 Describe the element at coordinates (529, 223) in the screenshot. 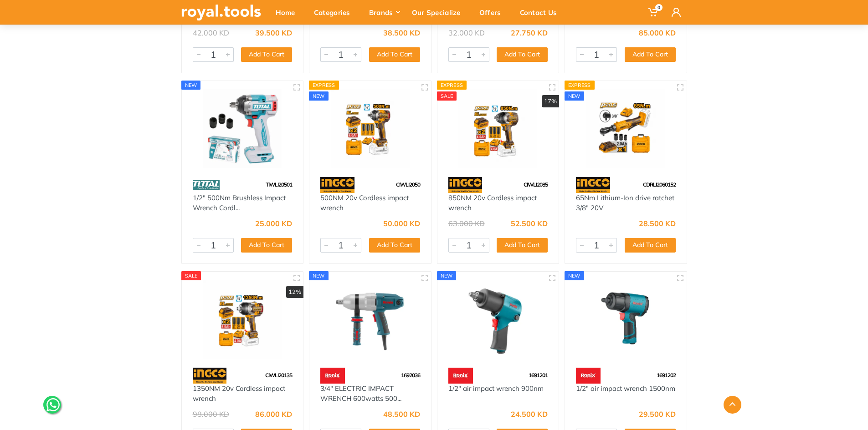

I see `div: 52.500 KD` at that location.